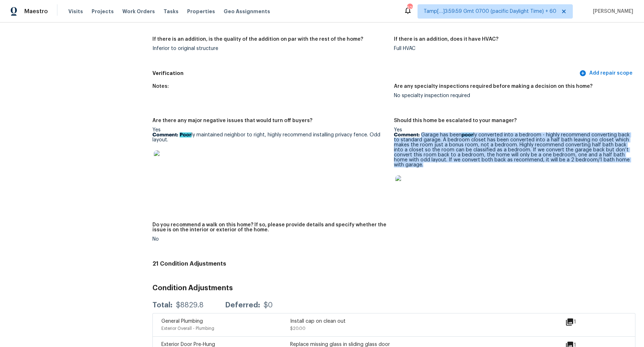 This screenshot has width=644, height=347. I want to click on div: Total:, so click(162, 305).